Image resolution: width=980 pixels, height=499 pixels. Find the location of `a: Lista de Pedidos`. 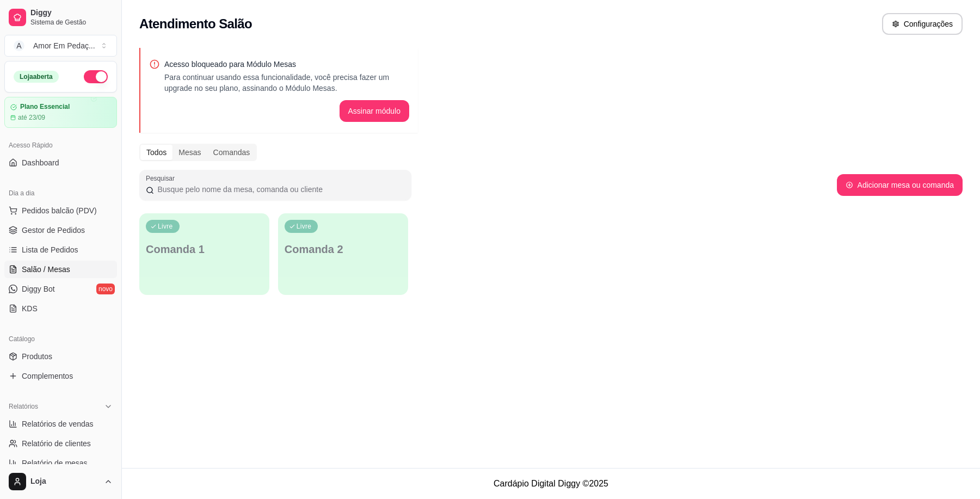

a: Lista de Pedidos is located at coordinates (60, 250).